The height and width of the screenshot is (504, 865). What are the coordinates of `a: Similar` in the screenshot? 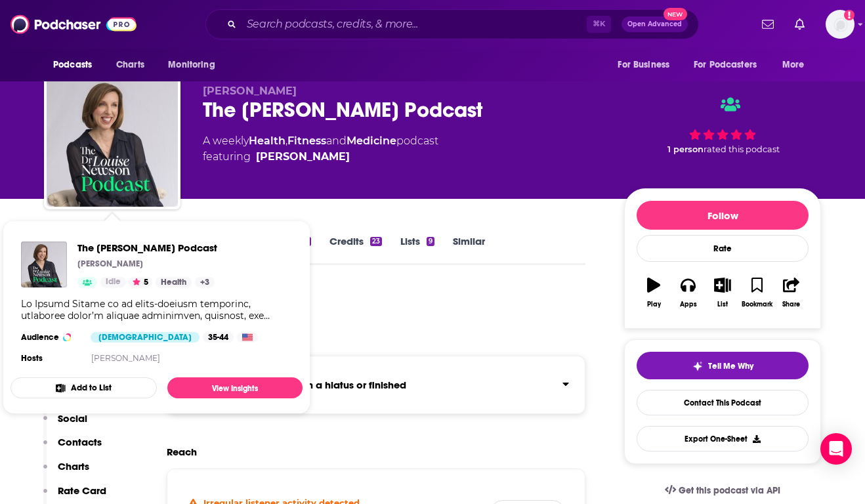 It's located at (468, 250).